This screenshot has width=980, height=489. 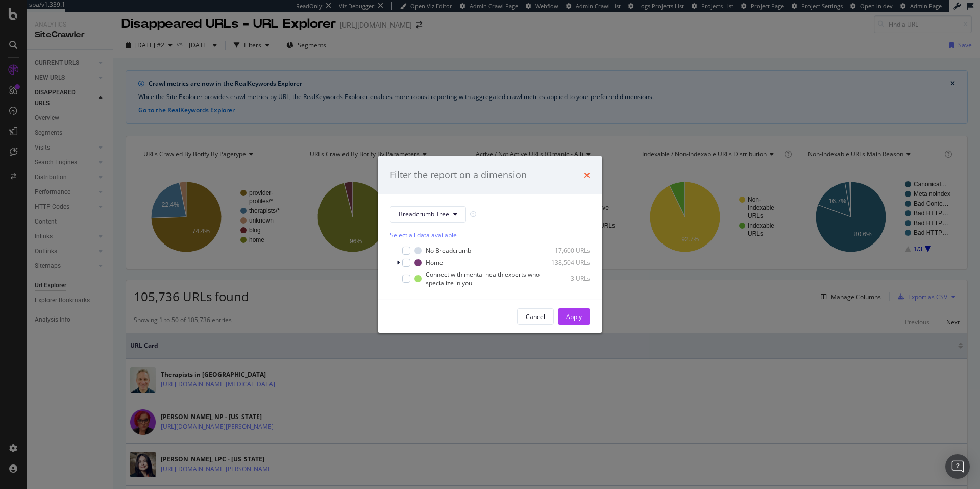 What do you see at coordinates (428, 214) in the screenshot?
I see `button: Breadcrumb Tree` at bounding box center [428, 214].